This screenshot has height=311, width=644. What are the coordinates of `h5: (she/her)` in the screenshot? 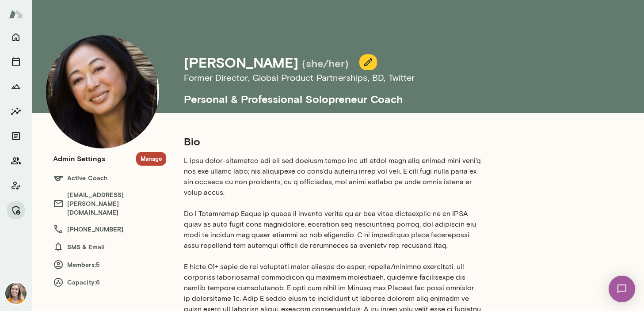 It's located at (326, 63).